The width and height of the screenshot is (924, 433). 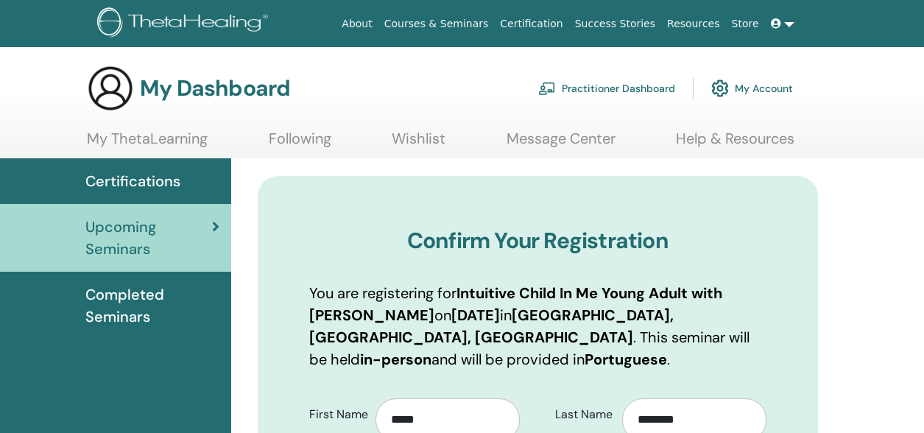 What do you see at coordinates (147, 144) in the screenshot?
I see `a: My ThetaLearning` at bounding box center [147, 144].